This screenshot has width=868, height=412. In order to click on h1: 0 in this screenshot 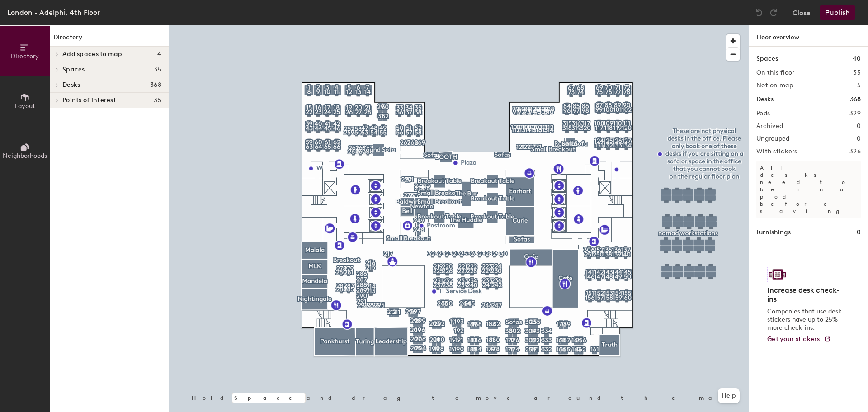, I will do `click(859, 233)`.